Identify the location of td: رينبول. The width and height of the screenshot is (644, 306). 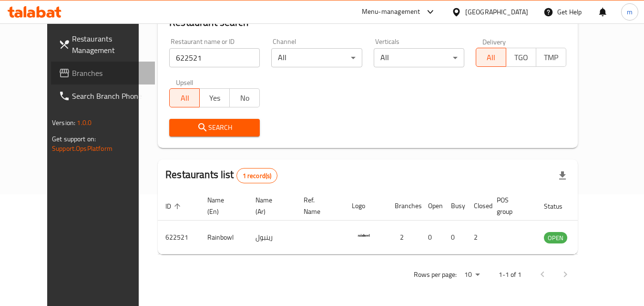
(272, 237).